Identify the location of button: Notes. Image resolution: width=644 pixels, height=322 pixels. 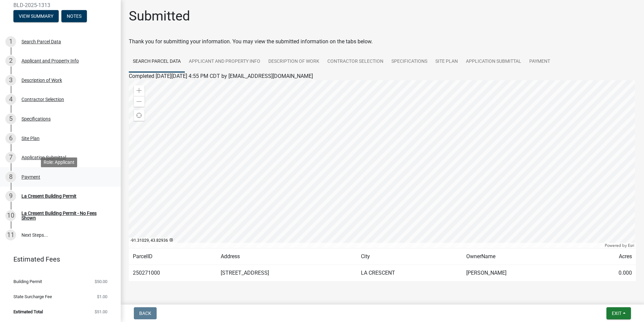
(74, 16).